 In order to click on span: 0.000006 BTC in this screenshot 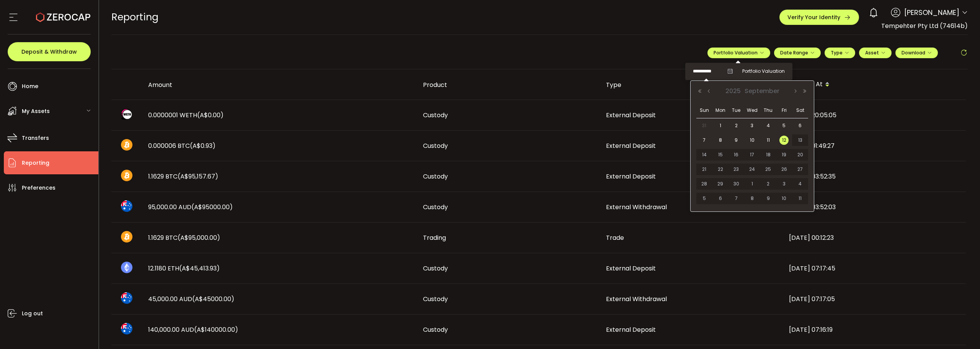, I will do `click(182, 145)`.